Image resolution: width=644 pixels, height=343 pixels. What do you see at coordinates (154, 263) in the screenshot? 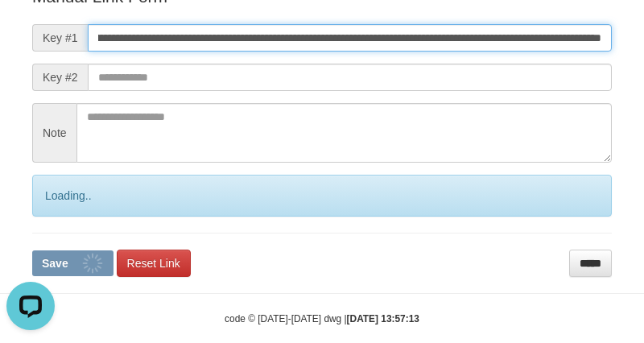
I see `span: Reset Link` at bounding box center [154, 263].